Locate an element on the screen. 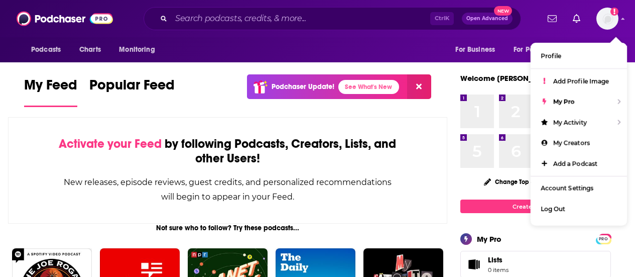 This screenshot has height=277, width=635. span: 0 items is located at coordinates (498, 270).